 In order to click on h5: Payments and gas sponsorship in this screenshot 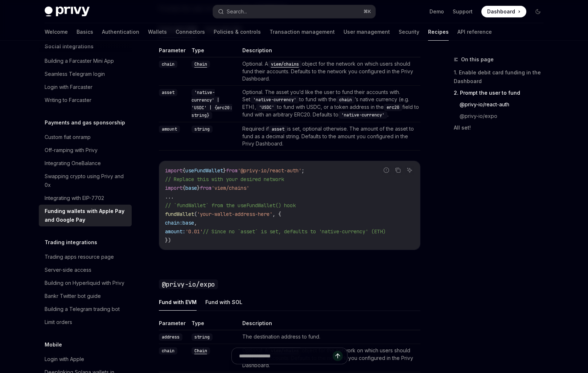, I will do `click(85, 123)`.